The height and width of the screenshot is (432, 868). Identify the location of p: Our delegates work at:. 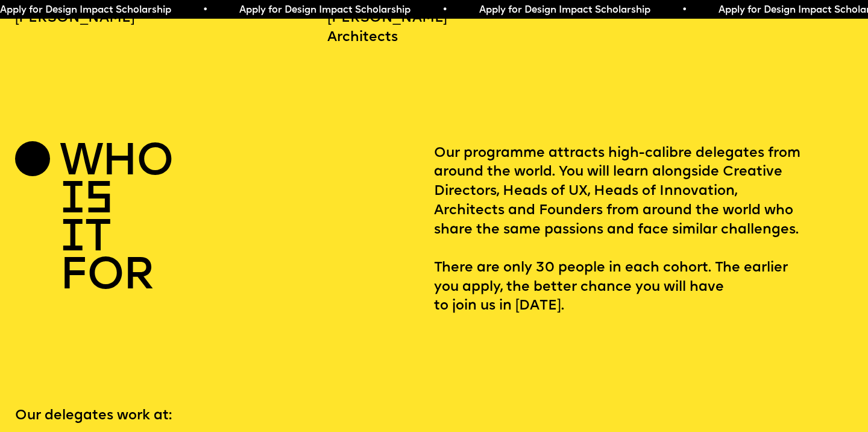
(434, 416).